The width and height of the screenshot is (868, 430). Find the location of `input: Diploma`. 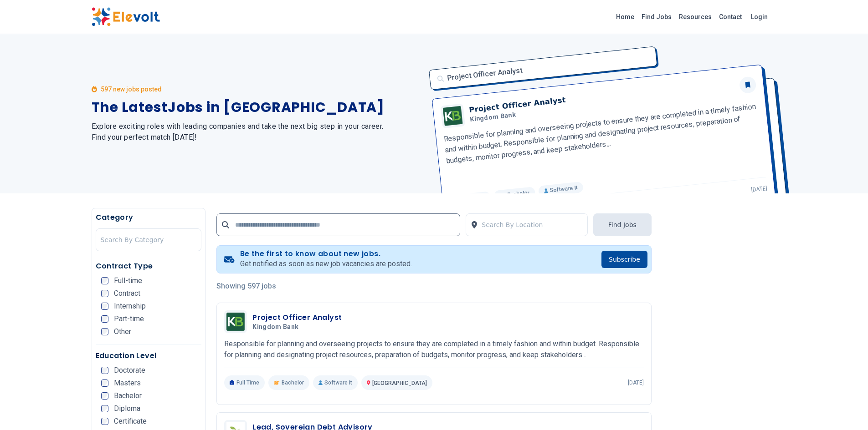

input: Diploma is located at coordinates (104, 409).